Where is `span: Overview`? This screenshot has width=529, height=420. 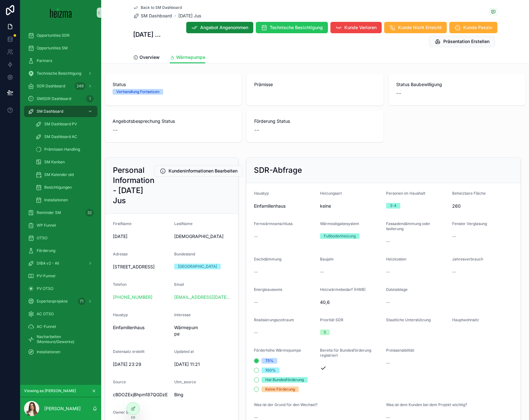 span: Overview is located at coordinates (150, 57).